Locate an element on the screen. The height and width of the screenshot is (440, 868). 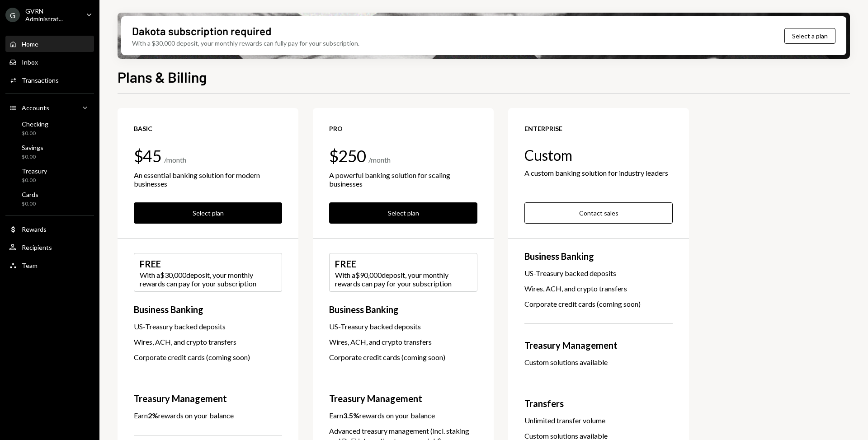
h1: Plans & Billing is located at coordinates (162, 77).